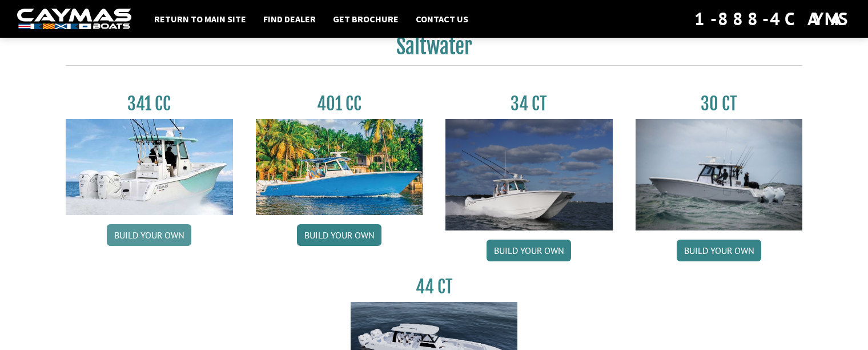  Describe the element at coordinates (529, 103) in the screenshot. I see `h3: 34 CT` at that location.